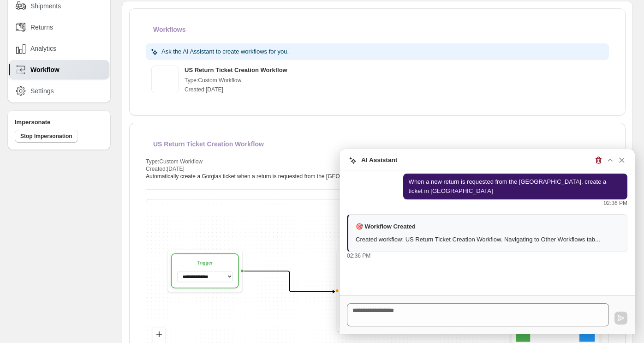 The width and height of the screenshot is (644, 343). Describe the element at coordinates (379, 160) in the screenshot. I see `h3: AI Assistant` at that location.